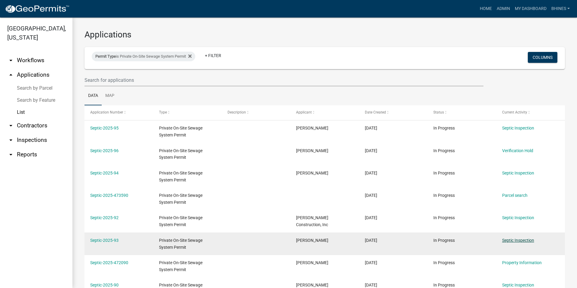 The width and height of the screenshot is (577, 288). Describe the element at coordinates (518, 151) in the screenshot. I see `a: Verification Hold` at that location.